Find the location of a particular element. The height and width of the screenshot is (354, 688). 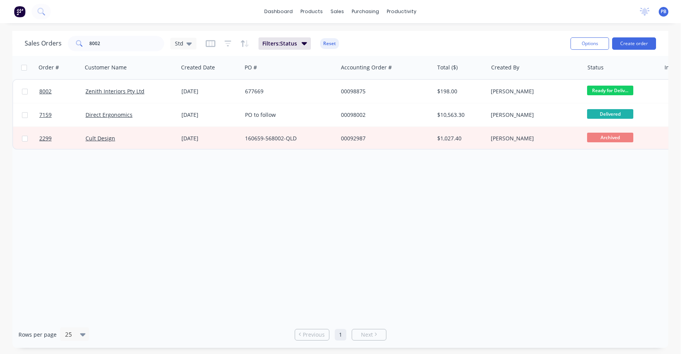

div: 00098002 is located at coordinates (384, 115).